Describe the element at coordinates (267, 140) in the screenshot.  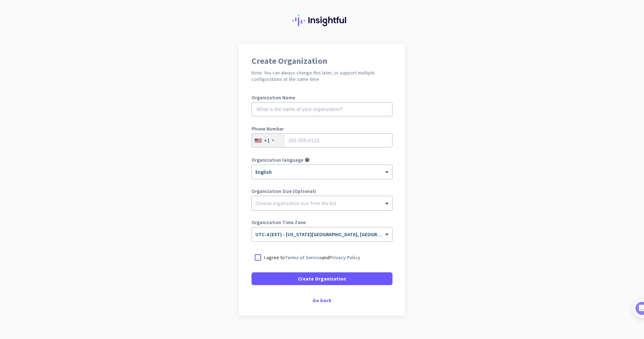
I see `div: +1` at that location.